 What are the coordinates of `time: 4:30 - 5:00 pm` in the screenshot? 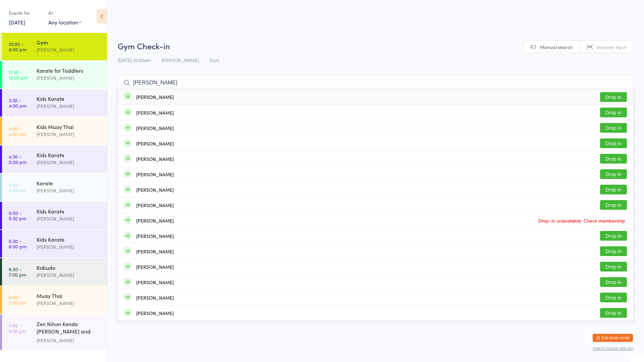 It's located at (18, 159).